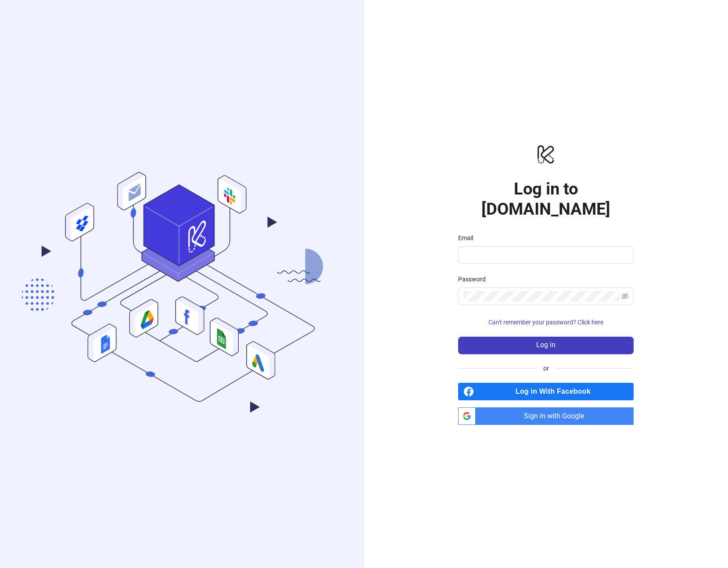  Describe the element at coordinates (546, 368) in the screenshot. I see `span: or` at that location.